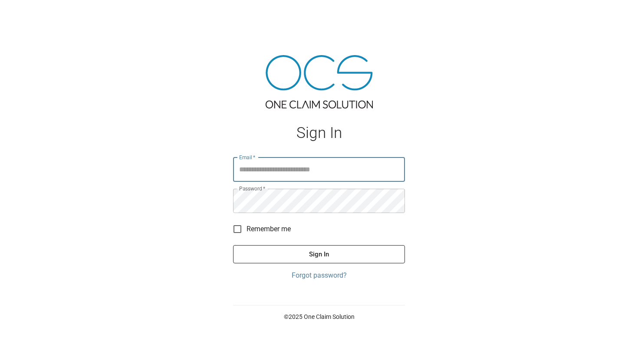 The height and width of the screenshot is (364, 638). Describe the element at coordinates (319, 133) in the screenshot. I see `h1: Sign In` at that location.